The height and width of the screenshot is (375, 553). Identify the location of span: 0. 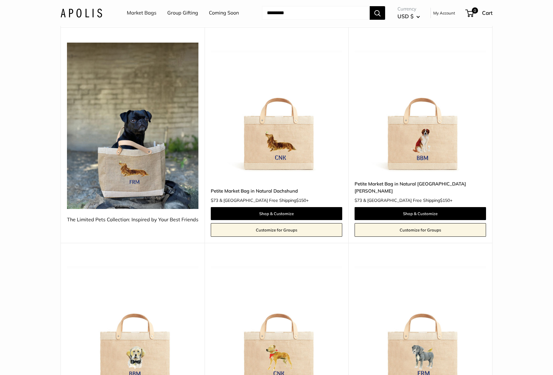
(475, 10).